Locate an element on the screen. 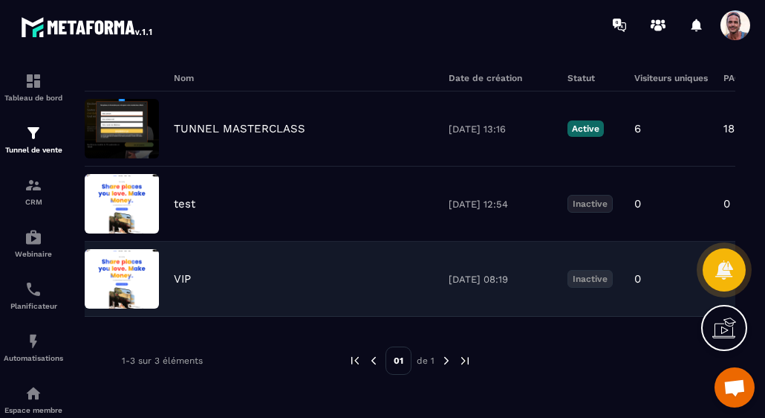  img: logo is located at coordinates (88, 27).